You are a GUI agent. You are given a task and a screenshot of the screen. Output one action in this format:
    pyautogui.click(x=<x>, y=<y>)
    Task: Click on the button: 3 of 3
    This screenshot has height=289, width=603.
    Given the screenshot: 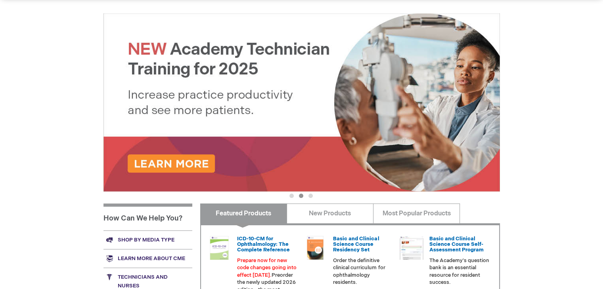 What is the action you would take?
    pyautogui.click(x=310, y=196)
    